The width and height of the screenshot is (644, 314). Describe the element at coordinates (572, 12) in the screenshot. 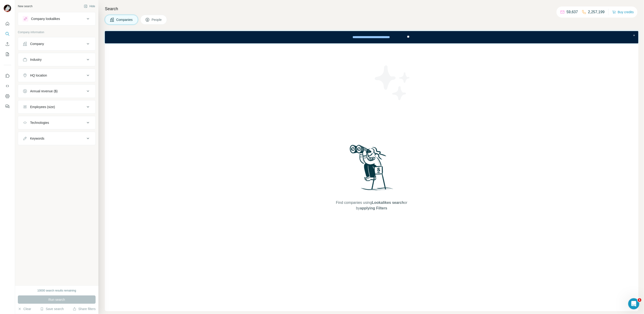

I see `p: 59,637` at that location.